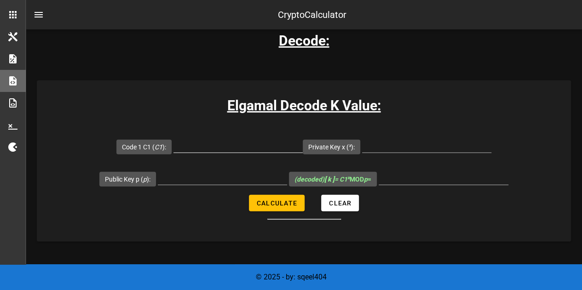 The image size is (582, 290). What do you see at coordinates (144, 147) in the screenshot?
I see `label: Code 1 C1 ( ):` at bounding box center [144, 147].